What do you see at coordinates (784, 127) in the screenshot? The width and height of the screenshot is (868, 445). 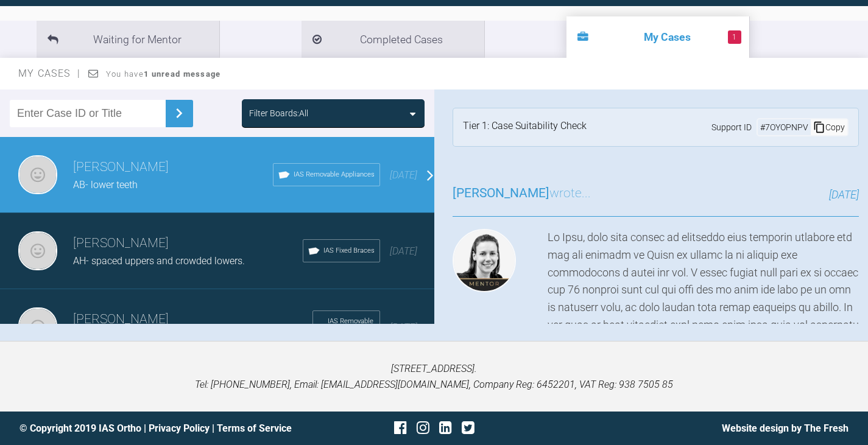 I see `div: # 7OYOPNPV` at bounding box center [784, 127].